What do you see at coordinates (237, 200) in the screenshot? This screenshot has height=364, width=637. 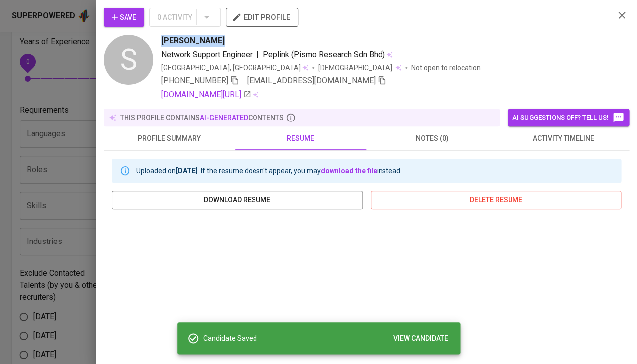 I see `button: download resume` at bounding box center [237, 200].